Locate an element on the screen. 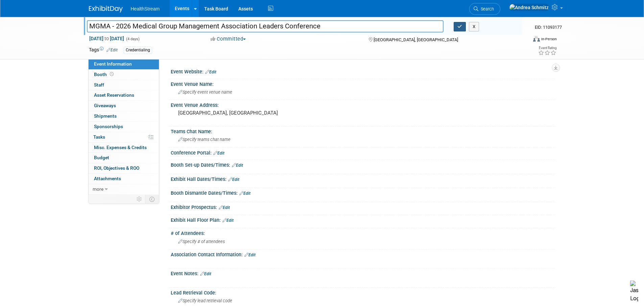 This screenshot has height=308, width=644. div: Event Venue Address: is located at coordinates (363, 104).